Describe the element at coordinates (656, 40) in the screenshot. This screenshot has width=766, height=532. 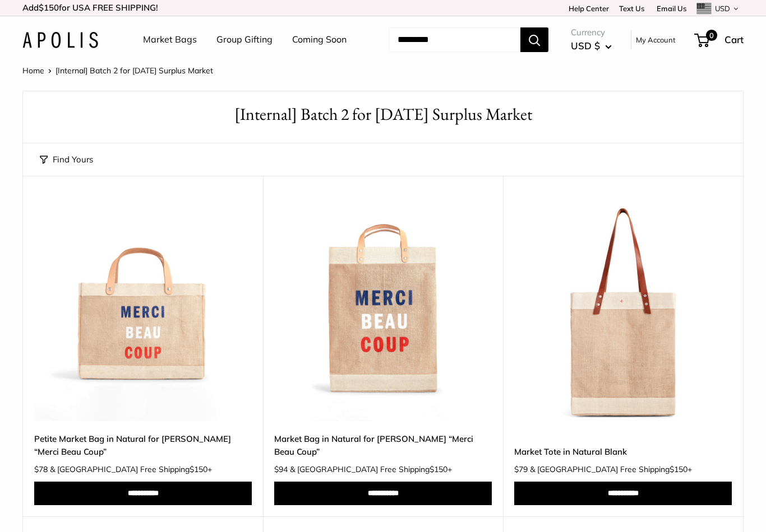
I see `a: My Account` at that location.